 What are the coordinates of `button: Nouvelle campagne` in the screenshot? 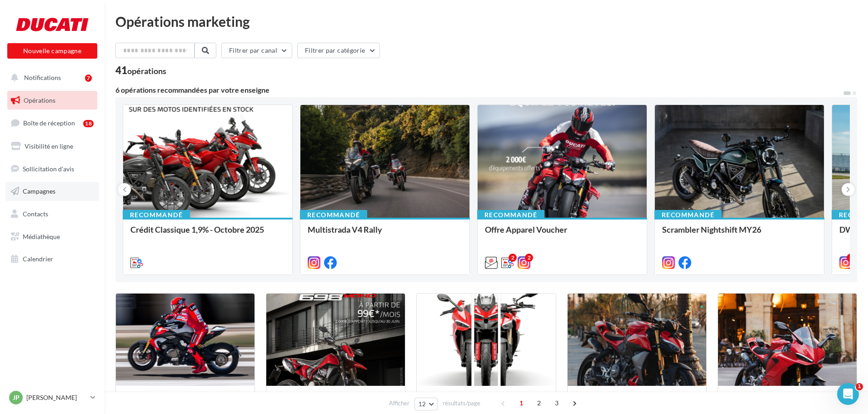 It's located at (52, 51).